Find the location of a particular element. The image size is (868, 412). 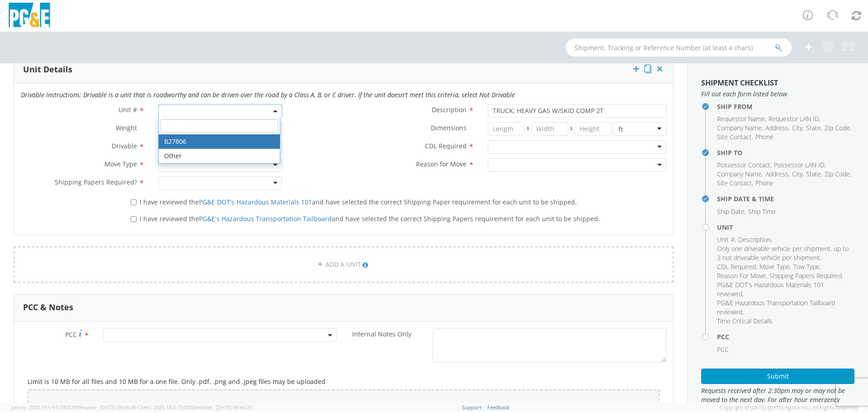

span: Server: 2025.19.0-91c74307f99 is located at coordinates (73, 407).